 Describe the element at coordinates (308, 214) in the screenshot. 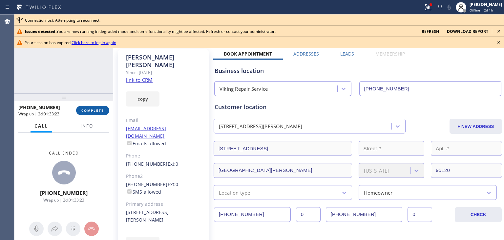

I see `input: Ext.` at that location.